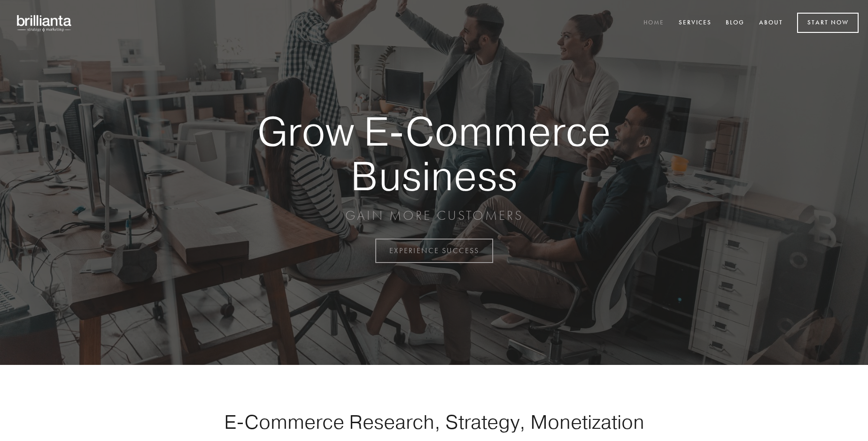 This screenshot has height=441, width=868. What do you see at coordinates (44, 23) in the screenshot?
I see `img: brillianta - research, strategy, marketing` at bounding box center [44, 23].